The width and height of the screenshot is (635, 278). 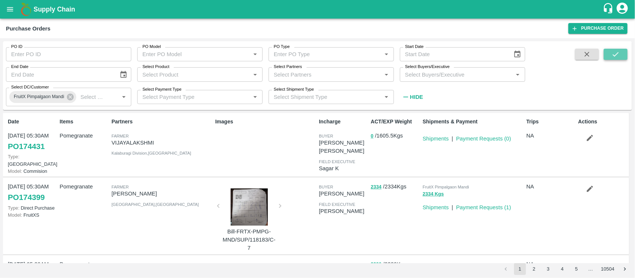 I want to click on label: Select Payment Type, so click(x=162, y=90).